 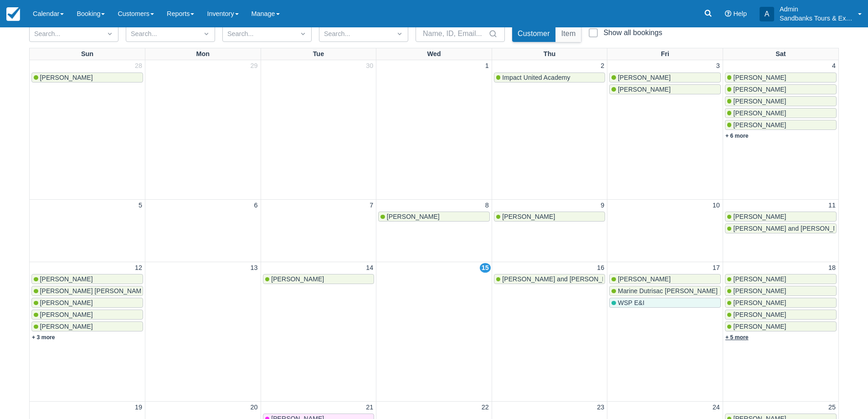 What do you see at coordinates (141, 206) in the screenshot?
I see `a: 5` at bounding box center [141, 206].